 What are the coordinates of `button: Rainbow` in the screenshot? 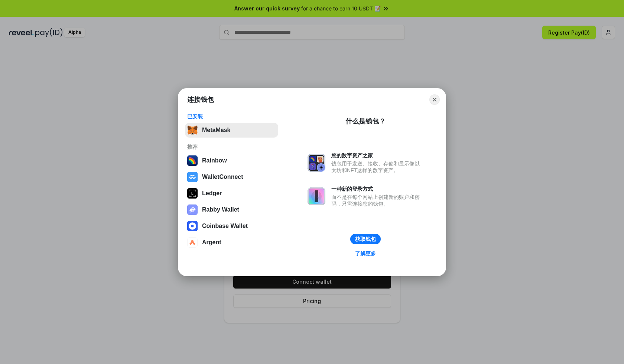 It's located at (231, 160).